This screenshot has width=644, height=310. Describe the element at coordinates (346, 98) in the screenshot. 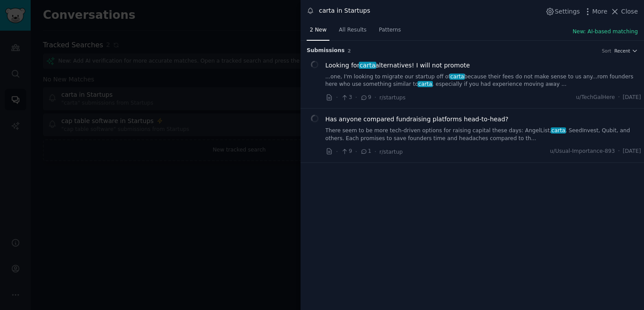

I see `span: 3` at that location.